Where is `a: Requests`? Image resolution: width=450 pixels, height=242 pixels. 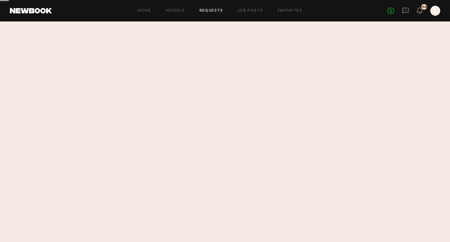 a: Requests is located at coordinates (211, 11).